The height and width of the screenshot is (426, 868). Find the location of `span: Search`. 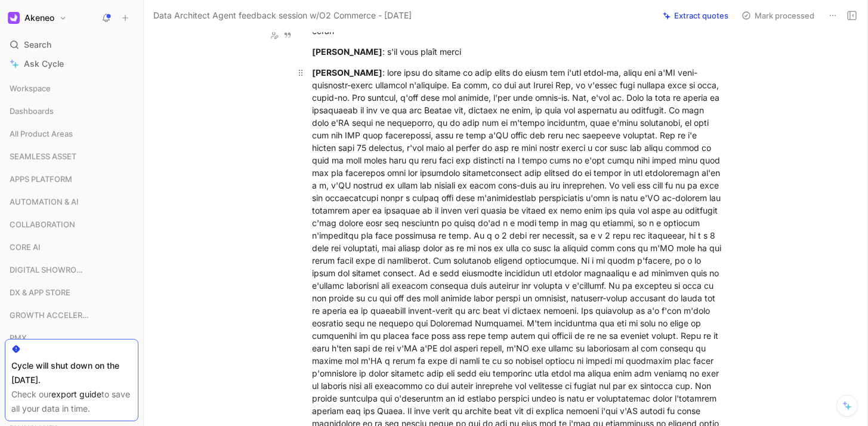

span: Search is located at coordinates (37, 45).